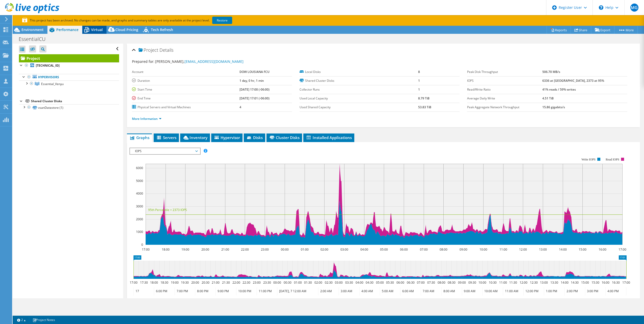 The width and height of the screenshot is (644, 324). What do you see at coordinates (69, 84) in the screenshot?
I see `a: Essential_Venyu` at bounding box center [69, 84].